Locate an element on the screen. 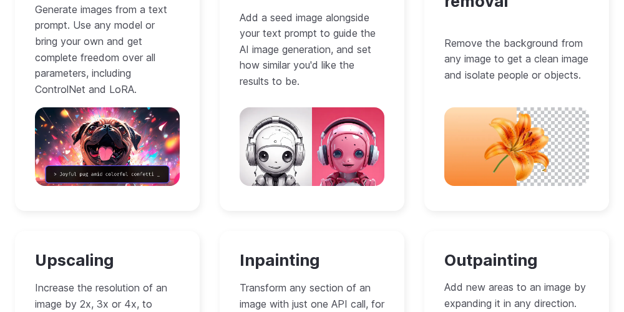  h3: Upscaling is located at coordinates (107, 260).